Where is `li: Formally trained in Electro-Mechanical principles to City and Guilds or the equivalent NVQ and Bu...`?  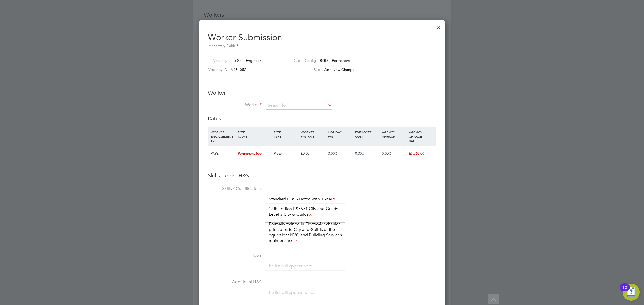 li: Formally trained in Electro-Mechanical principles to City and Guilds or the equivalent NVQ and Bu... is located at coordinates (306, 233).